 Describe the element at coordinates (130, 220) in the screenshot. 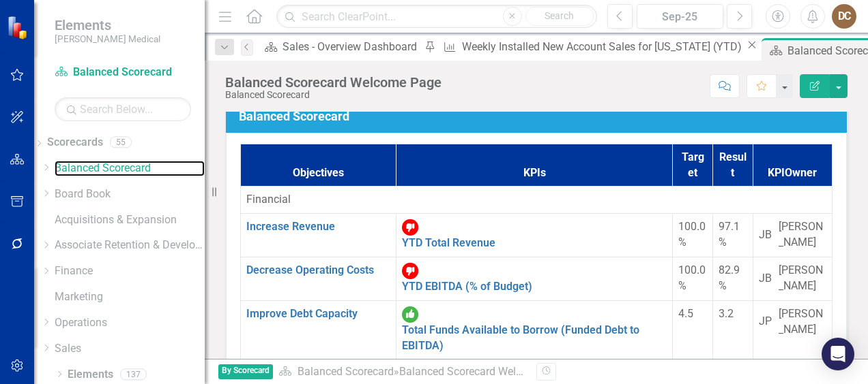

I see `a: Acquisitions & Expansion` at that location.